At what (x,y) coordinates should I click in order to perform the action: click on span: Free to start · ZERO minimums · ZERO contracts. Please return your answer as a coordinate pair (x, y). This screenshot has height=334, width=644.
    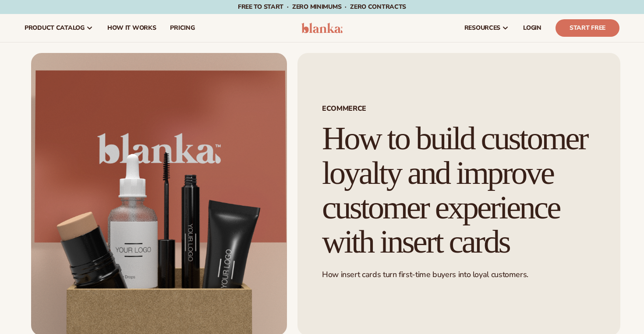
    Looking at the image, I should click on (322, 6).